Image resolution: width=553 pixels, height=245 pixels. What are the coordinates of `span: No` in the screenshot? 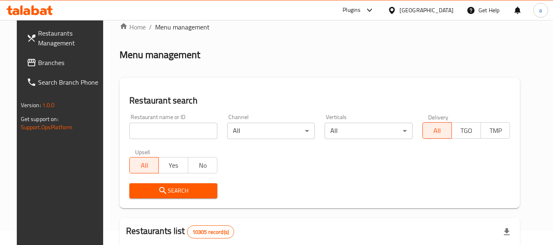 It's located at (203, 165).